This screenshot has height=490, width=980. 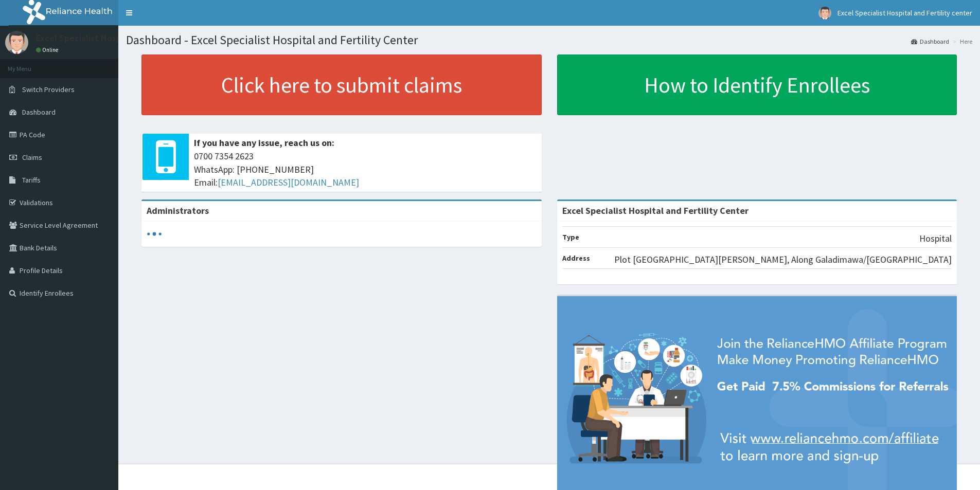 I want to click on span: Excel Specialist Hospital and Fertility center, so click(x=905, y=13).